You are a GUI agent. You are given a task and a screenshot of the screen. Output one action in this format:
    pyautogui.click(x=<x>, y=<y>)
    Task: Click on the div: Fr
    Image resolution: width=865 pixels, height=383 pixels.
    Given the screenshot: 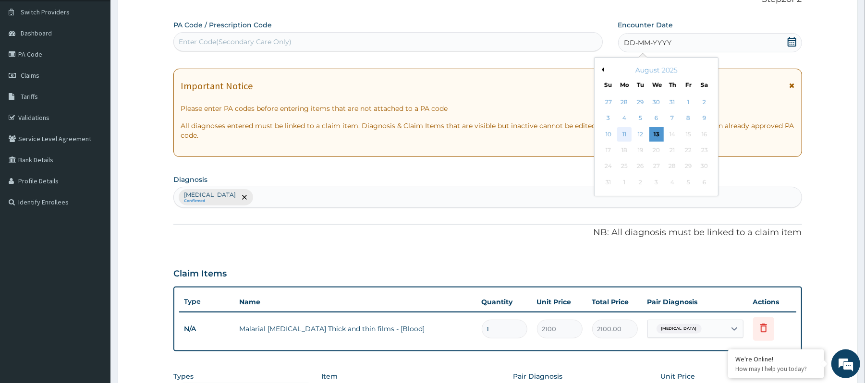 What is the action you would take?
    pyautogui.click(x=688, y=85)
    